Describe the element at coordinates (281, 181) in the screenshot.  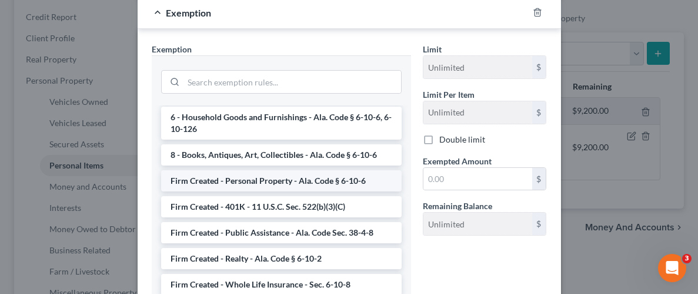
I see `li: Firm Created - Personal Property - Ala. Code § 6-10-6` at that location.